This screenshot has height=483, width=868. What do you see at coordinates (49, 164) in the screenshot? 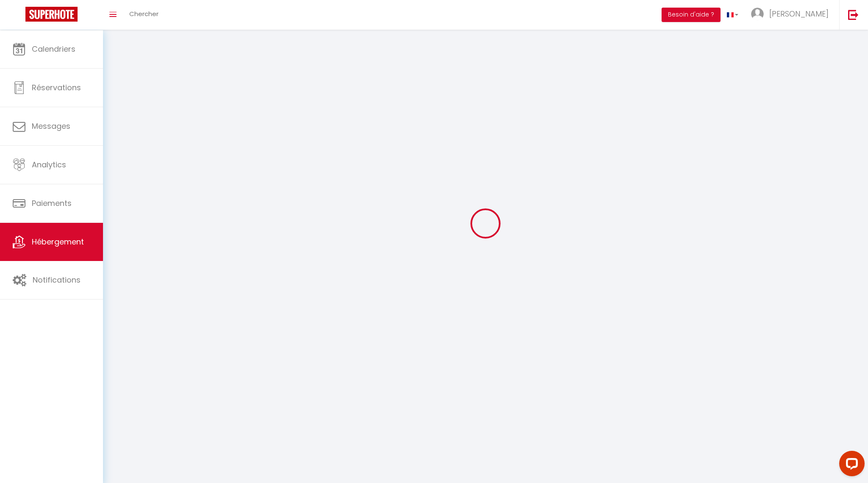
I see `span: Analytics` at bounding box center [49, 164].